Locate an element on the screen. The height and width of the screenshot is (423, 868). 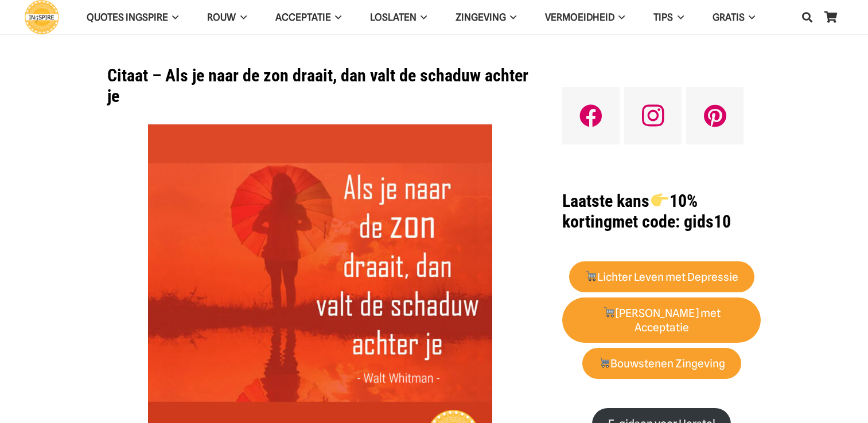
a: TIPSTIPS Menu is located at coordinates (668, 17).